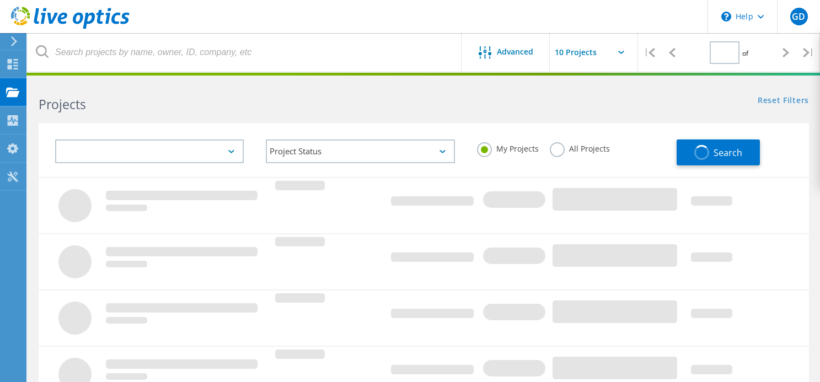 The image size is (820, 382). What do you see at coordinates (70, 27) in the screenshot?
I see `a: Live Optics Dashboard` at bounding box center [70, 27].